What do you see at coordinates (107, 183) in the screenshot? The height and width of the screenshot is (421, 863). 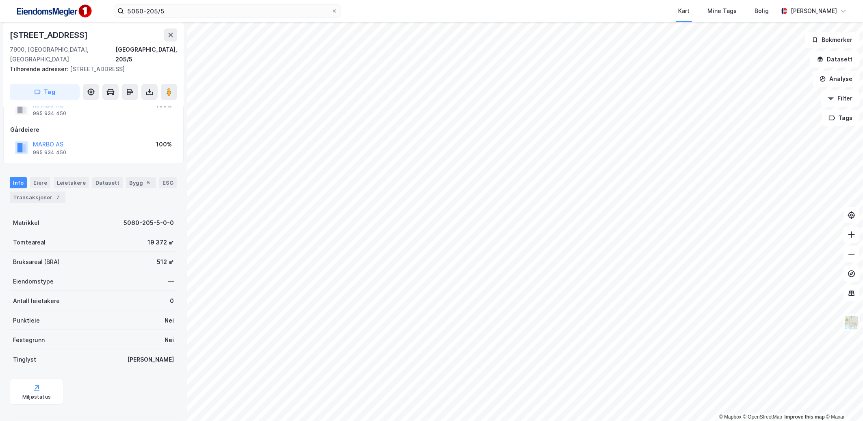 I see `div: Datasett` at bounding box center [107, 183].